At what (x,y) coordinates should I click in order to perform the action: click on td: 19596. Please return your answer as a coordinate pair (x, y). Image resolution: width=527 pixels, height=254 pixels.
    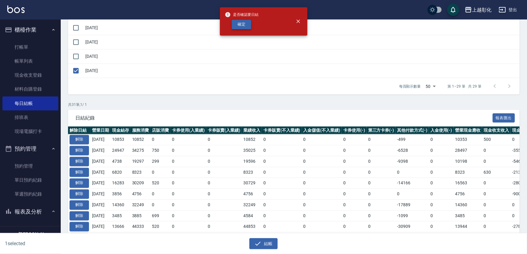
    Looking at the image, I should click on (252, 161).